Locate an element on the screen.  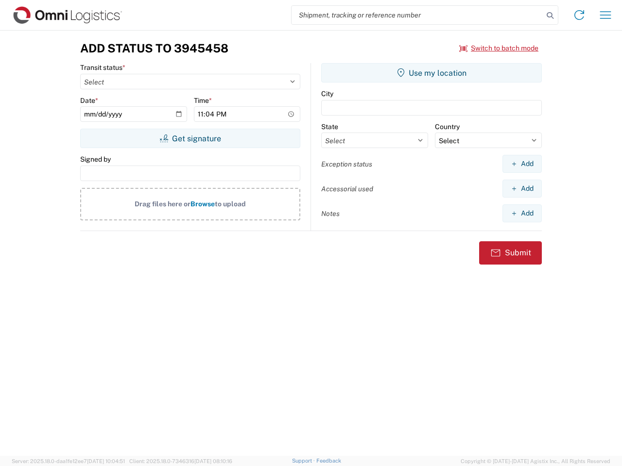
a: Feedback is located at coordinates (328, 461).